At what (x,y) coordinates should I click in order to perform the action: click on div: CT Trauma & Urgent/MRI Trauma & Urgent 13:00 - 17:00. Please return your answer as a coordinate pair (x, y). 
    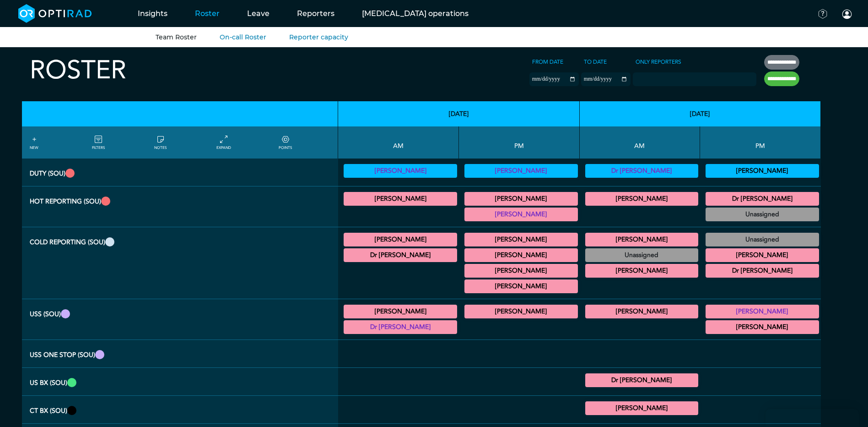
    Looking at the image, I should click on (521, 214).